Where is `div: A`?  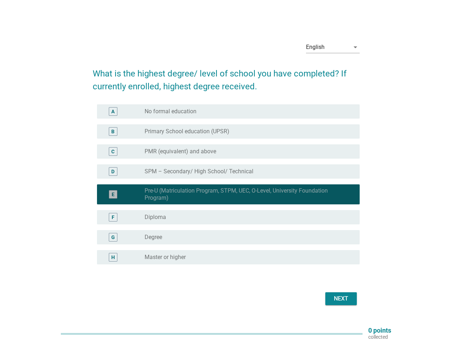
div: A is located at coordinates (113, 112).